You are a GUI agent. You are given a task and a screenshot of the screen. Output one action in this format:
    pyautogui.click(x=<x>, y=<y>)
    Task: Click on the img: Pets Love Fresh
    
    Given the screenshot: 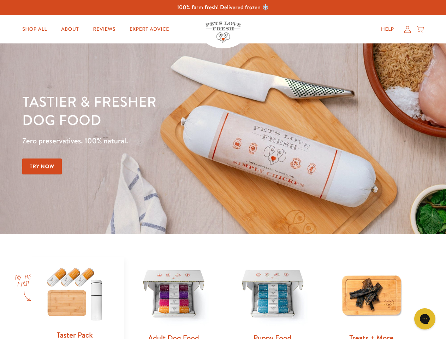 What is the action you would take?
    pyautogui.click(x=223, y=32)
    